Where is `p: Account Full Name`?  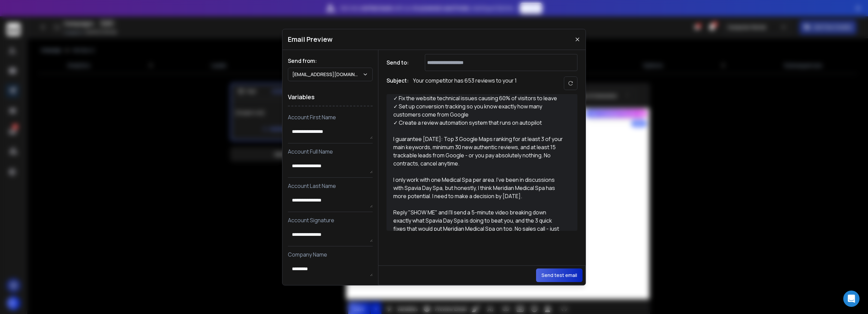 p: Account Full Name is located at coordinates (331, 152).